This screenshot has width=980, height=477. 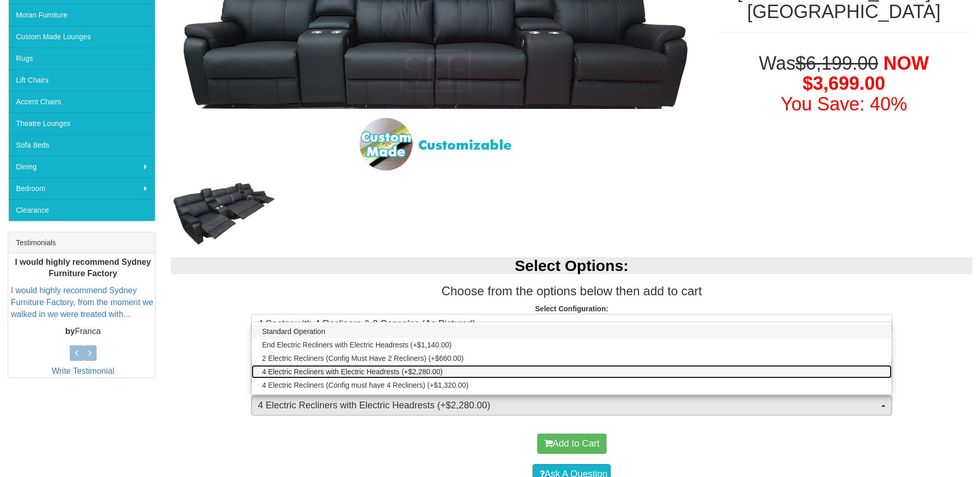 What do you see at coordinates (293, 332) in the screenshot?
I see `span: Standard Operation` at bounding box center [293, 332].